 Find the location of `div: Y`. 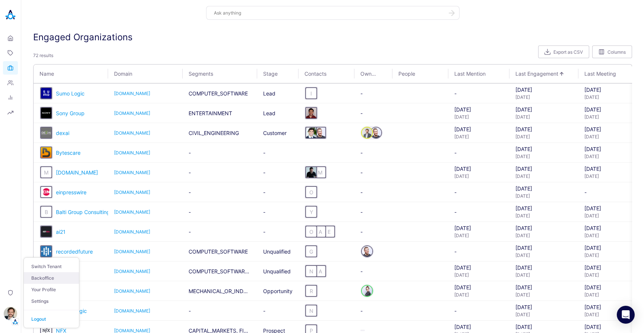

div: Y is located at coordinates (311, 212).